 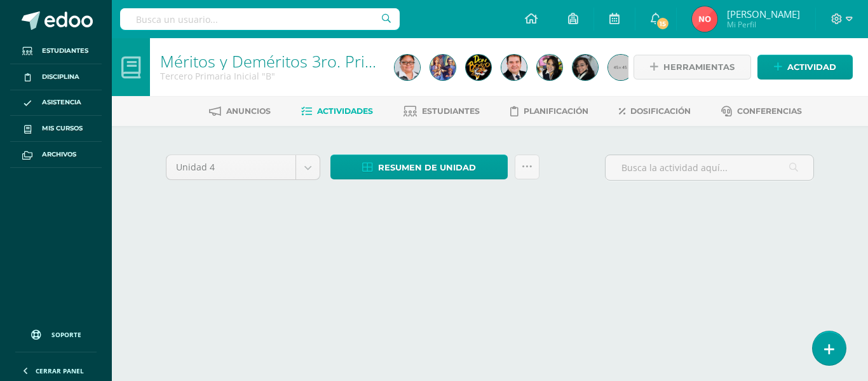 I want to click on a: Resumen de unidad, so click(x=419, y=167).